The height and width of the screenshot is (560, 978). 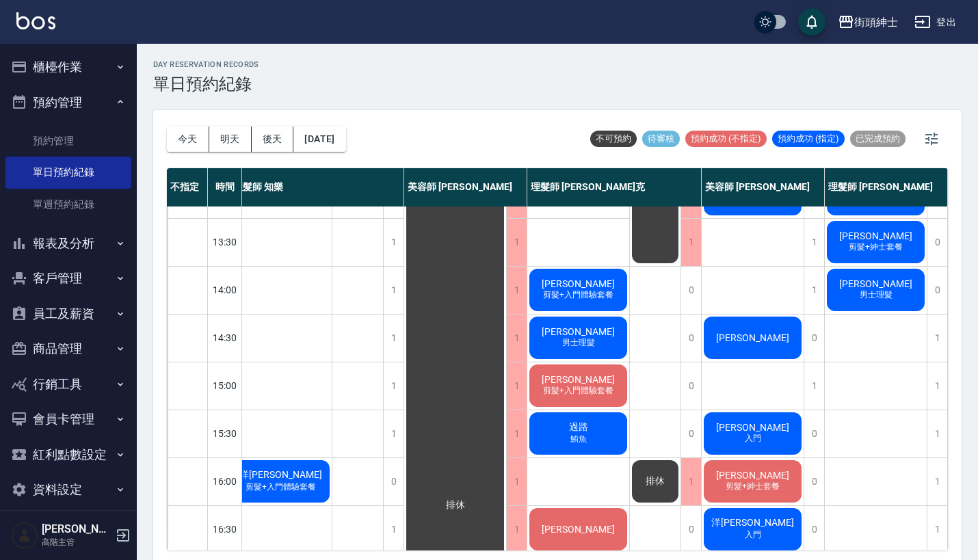 What do you see at coordinates (876, 22) in the screenshot?
I see `div: 街頭紳士` at bounding box center [876, 22].